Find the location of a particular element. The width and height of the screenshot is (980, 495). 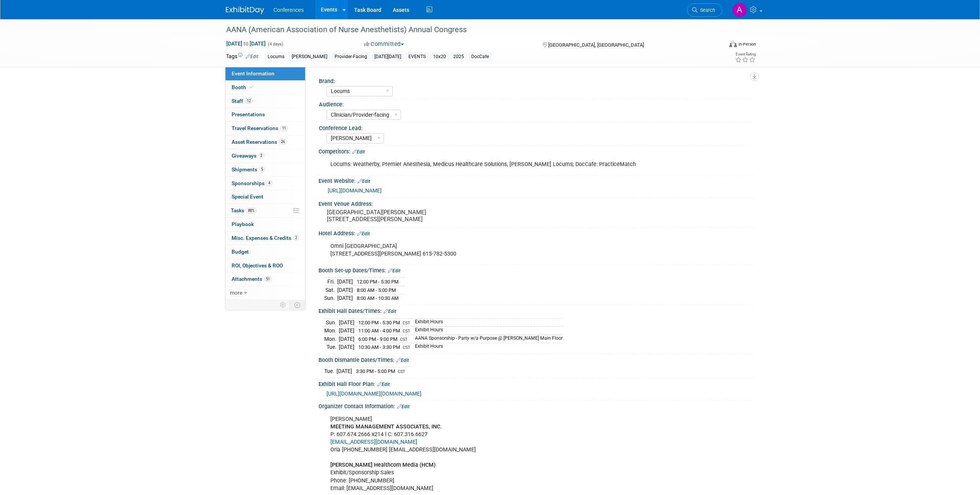

img: Alexa Wennerholm is located at coordinates (740, 10).